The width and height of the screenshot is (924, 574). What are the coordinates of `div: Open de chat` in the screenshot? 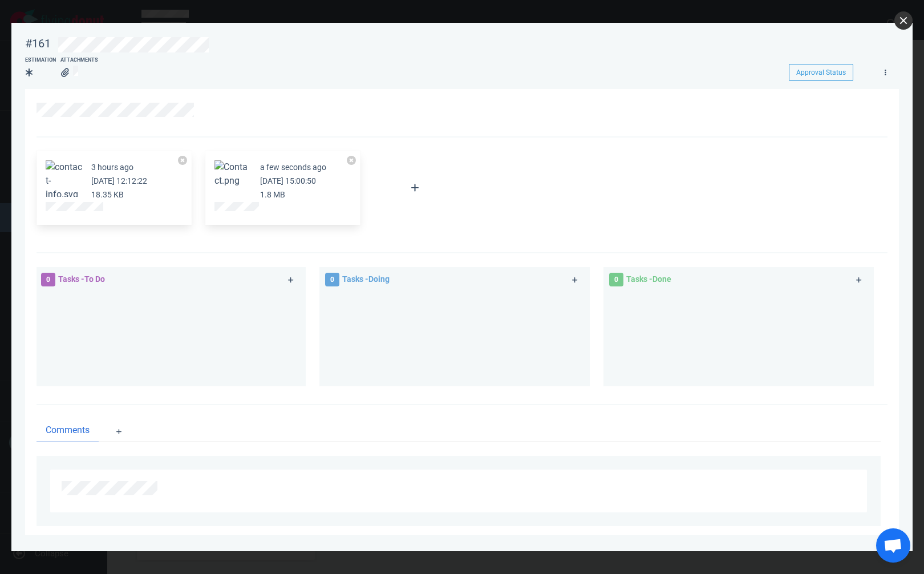 It's located at (893, 546).